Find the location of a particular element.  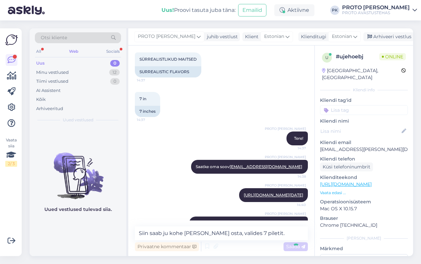

div: juhib vestlust is located at coordinates (221, 37).